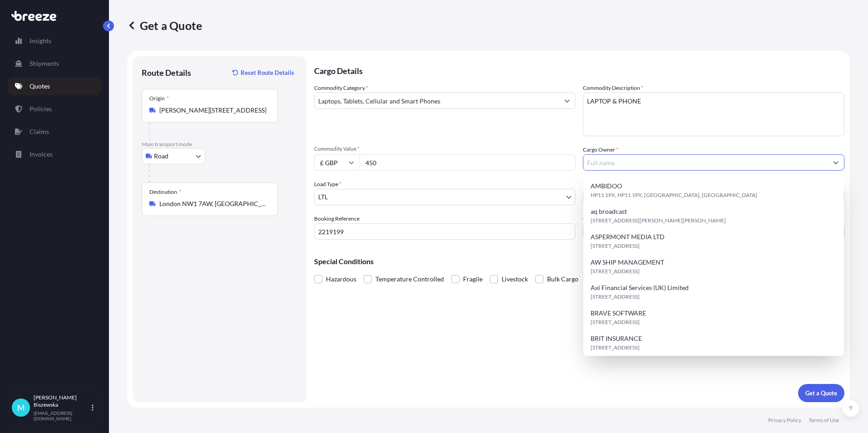 The width and height of the screenshot is (868, 433). What do you see at coordinates (409, 279) in the screenshot?
I see `span: Temperature Controlled` at bounding box center [409, 279].